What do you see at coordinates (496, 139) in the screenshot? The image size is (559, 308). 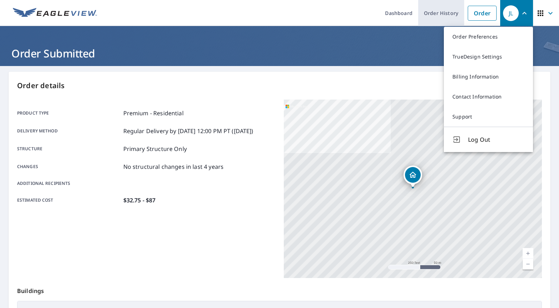 I see `span: Log Out` at bounding box center [496, 139].